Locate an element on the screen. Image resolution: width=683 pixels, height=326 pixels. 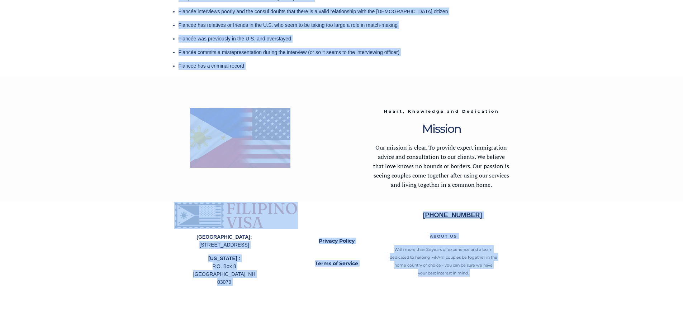
p: Fiancée interviews poorly and the consul doubts that there is a valid relationship with the [DEMO... is located at coordinates (341, 11).